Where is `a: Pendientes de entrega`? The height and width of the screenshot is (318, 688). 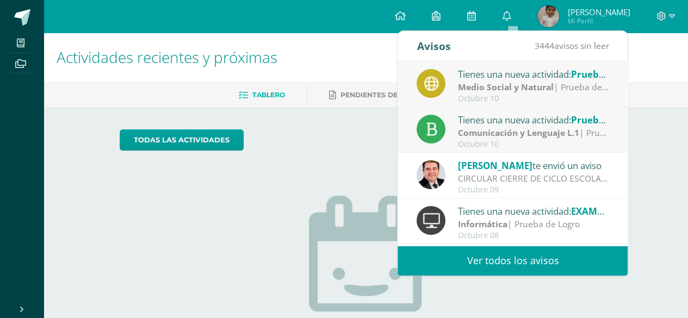
a: Pendientes de entrega is located at coordinates (381, 95).